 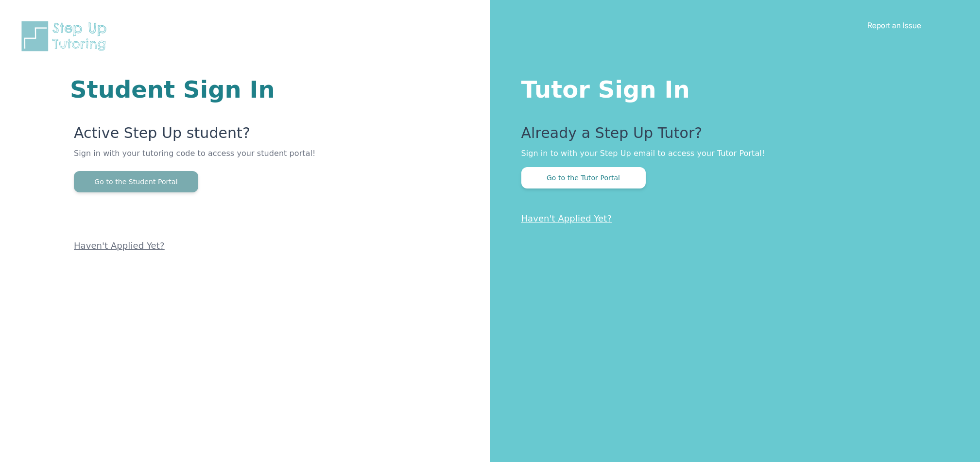 I want to click on button: Go to the Student Portal, so click(x=136, y=182).